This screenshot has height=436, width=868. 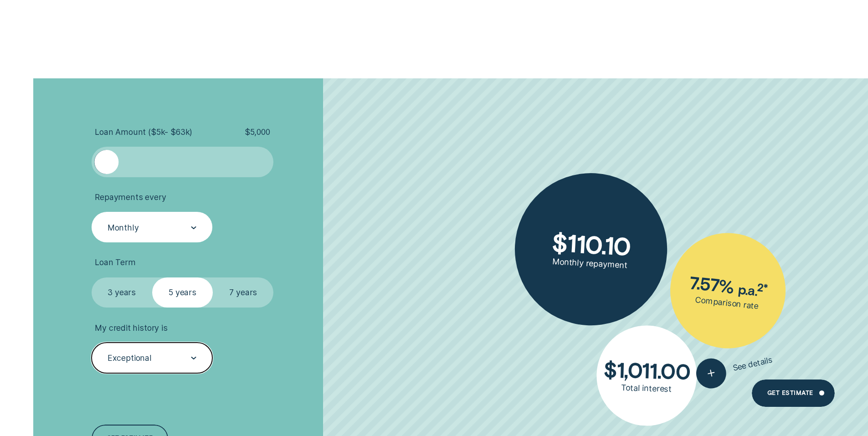 What do you see at coordinates (144, 132) in the screenshot?
I see `span: Loan Amount ( $5k - $63k )` at bounding box center [144, 132].